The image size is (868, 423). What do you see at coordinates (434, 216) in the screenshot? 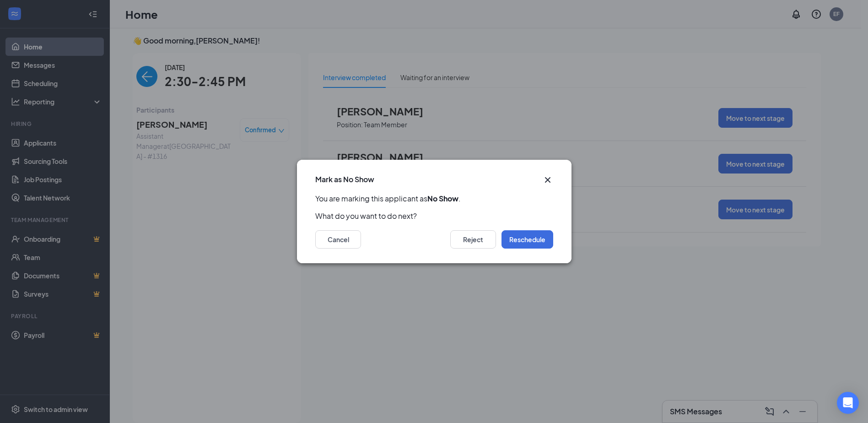
I see `p: What do you want to do next?` at bounding box center [434, 216].